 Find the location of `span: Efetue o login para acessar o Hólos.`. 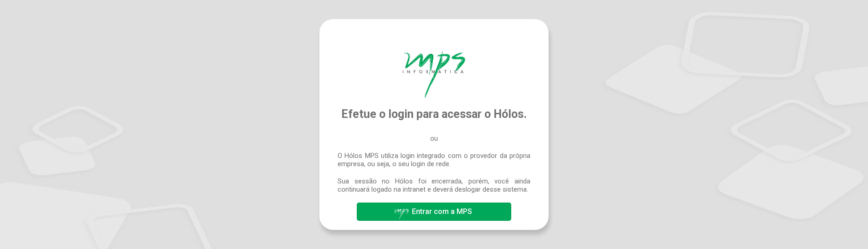

span: Efetue o login para acessar o Hólos. is located at coordinates (434, 113).